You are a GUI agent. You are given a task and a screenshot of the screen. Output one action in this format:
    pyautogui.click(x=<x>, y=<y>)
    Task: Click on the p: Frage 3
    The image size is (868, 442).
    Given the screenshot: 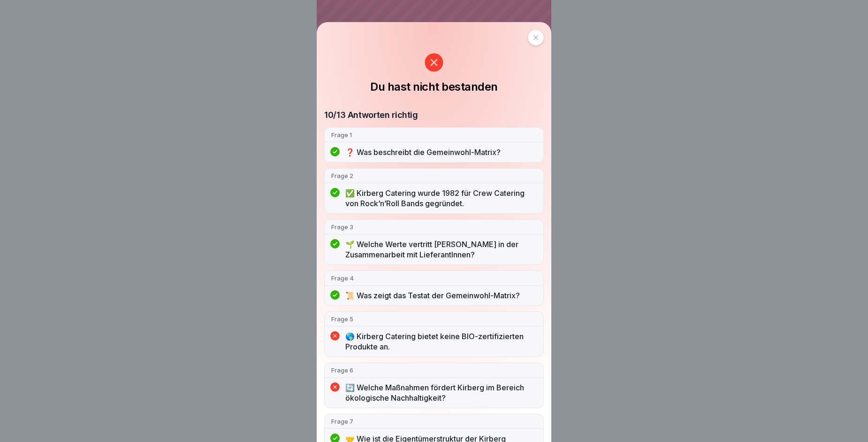 What is the action you would take?
    pyautogui.click(x=434, y=226)
    